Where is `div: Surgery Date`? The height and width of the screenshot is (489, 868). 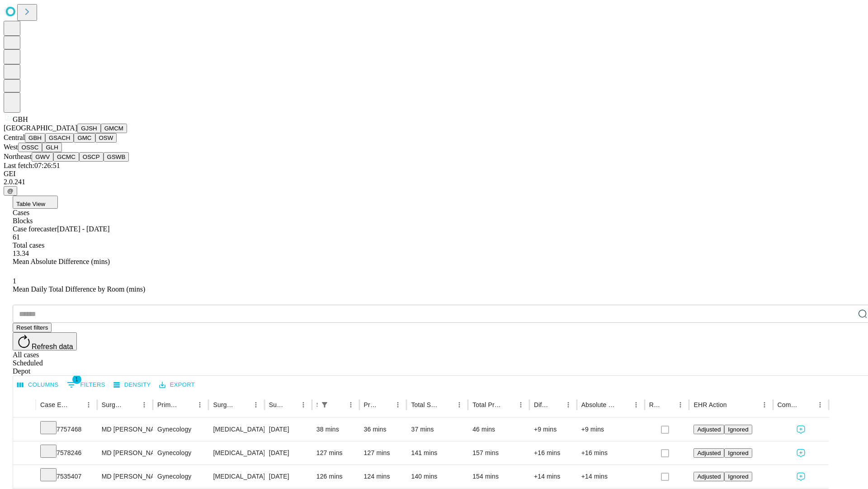 div: Surgery Date is located at coordinates (277, 405).